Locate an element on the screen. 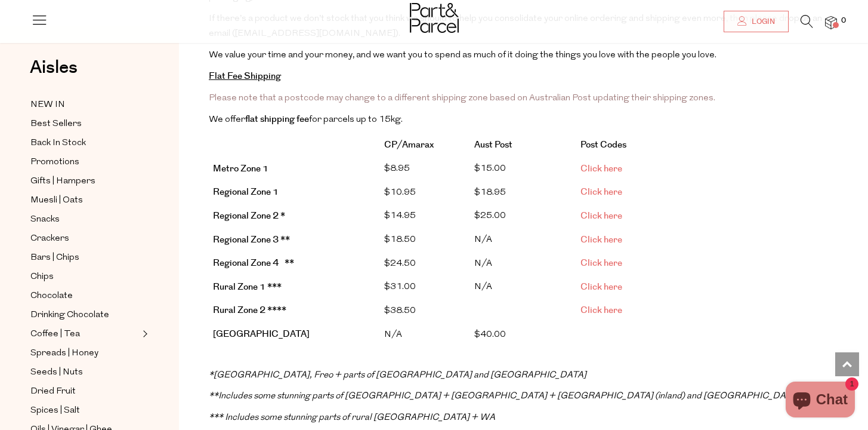 This screenshot has width=868, height=430. a: Crackers is located at coordinates (85, 238).